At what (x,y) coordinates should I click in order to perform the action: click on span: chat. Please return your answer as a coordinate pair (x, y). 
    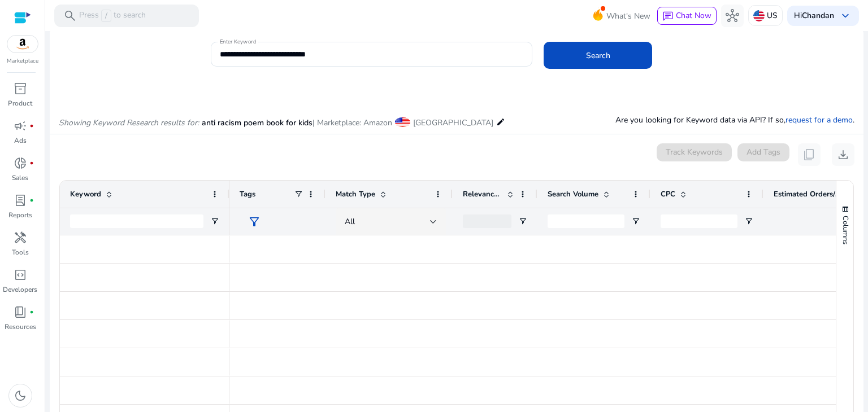
    Looking at the image, I should click on (668, 16).